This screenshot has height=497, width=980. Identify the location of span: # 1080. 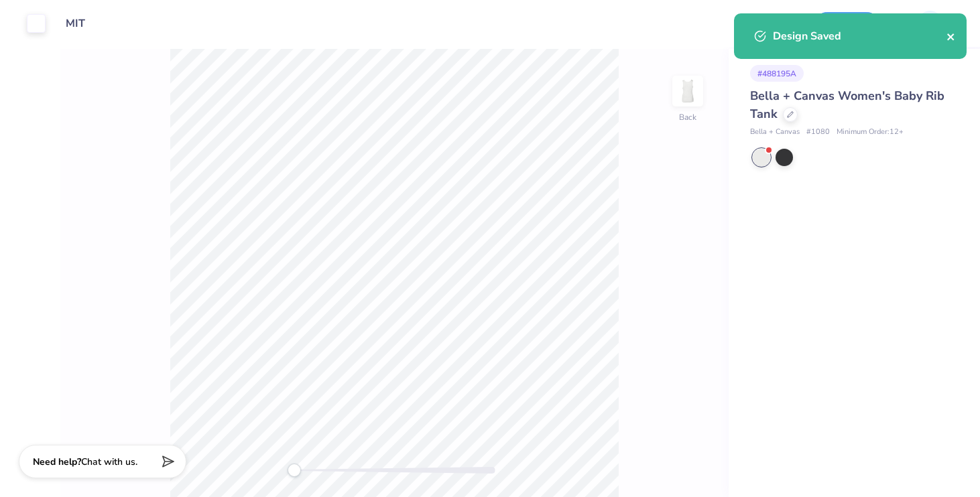
(818, 132).